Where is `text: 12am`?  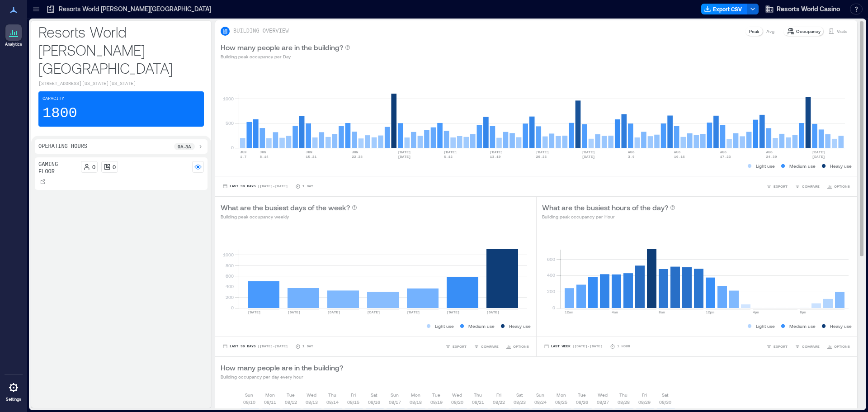
text: 12am is located at coordinates (569, 312).